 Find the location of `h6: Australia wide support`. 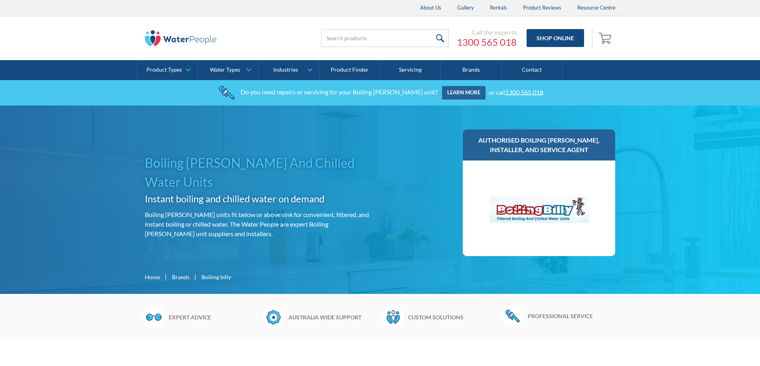

h6: Australia wide support is located at coordinates (333, 317).